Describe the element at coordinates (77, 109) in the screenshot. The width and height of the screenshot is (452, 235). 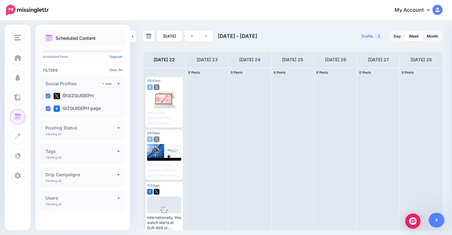
I see `label: GIZGUIDEPH page` at that location.